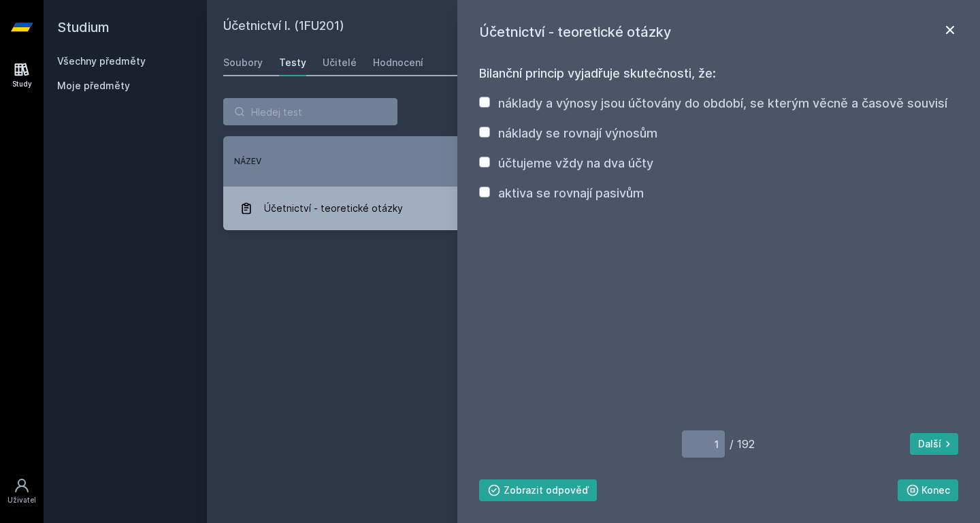 The height and width of the screenshot is (523, 980). Describe the element at coordinates (719, 73) in the screenshot. I see `h3: Bilanční princip vyjadřuje skutečnosti, že:` at that location.